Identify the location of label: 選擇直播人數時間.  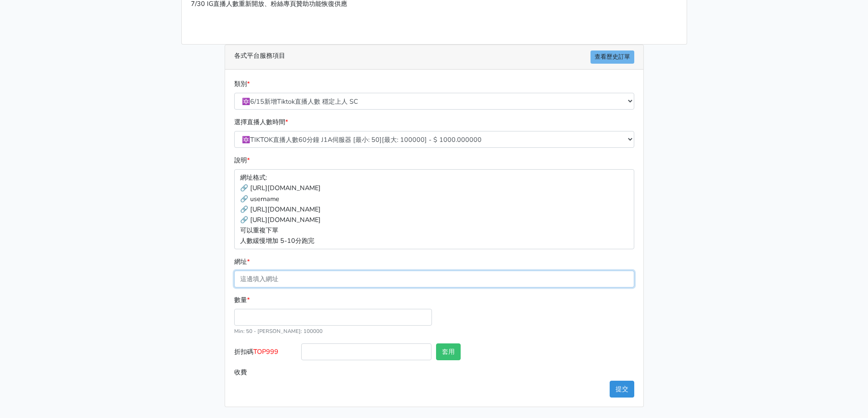
(261, 122).